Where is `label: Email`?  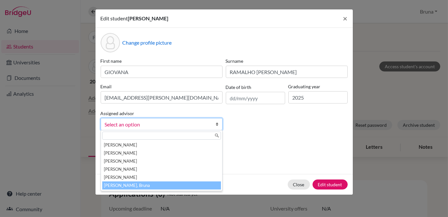
label: Email is located at coordinates (162, 86).